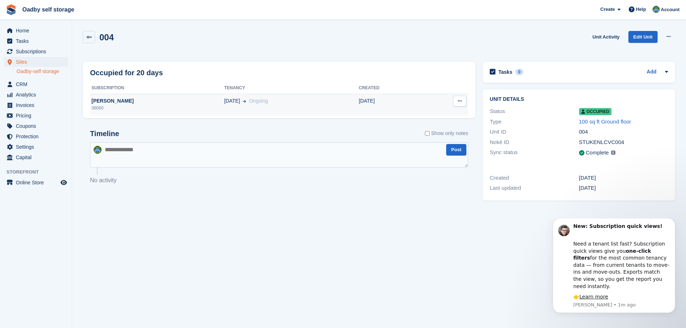 The width and height of the screenshot is (686, 328). What do you see at coordinates (623, 132) in the screenshot?
I see `div: 004` at bounding box center [623, 132].